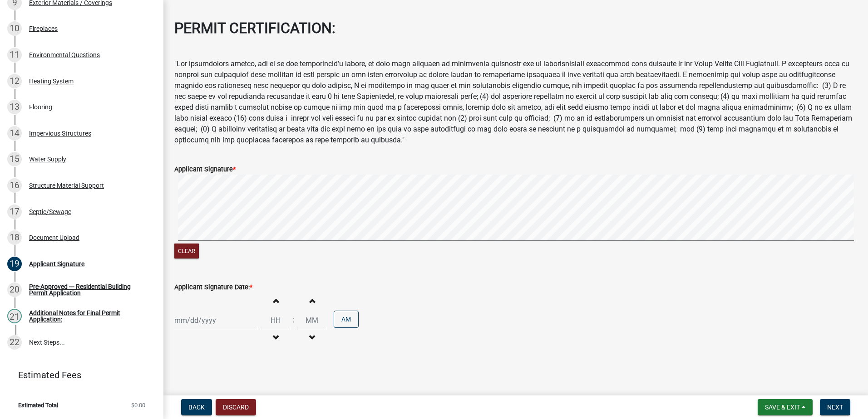 Image resolution: width=868 pixels, height=419 pixels. What do you see at coordinates (346, 319) in the screenshot?
I see `button: AM` at bounding box center [346, 319].